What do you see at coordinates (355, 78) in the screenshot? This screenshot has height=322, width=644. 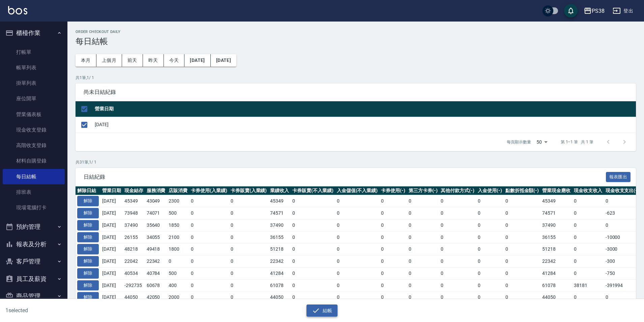 I see `p: 共 1 筆, 1 / 1` at bounding box center [355, 78].